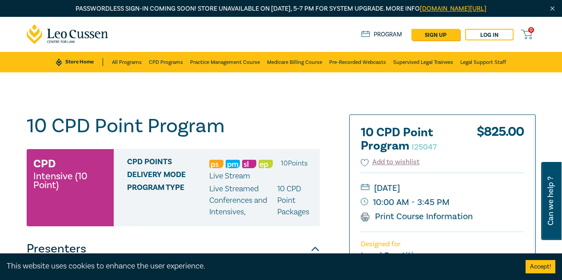 Image resolution: width=562 pixels, height=280 pixels. Describe the element at coordinates (390, 162) in the screenshot. I see `button: Add to wishlist` at that location.